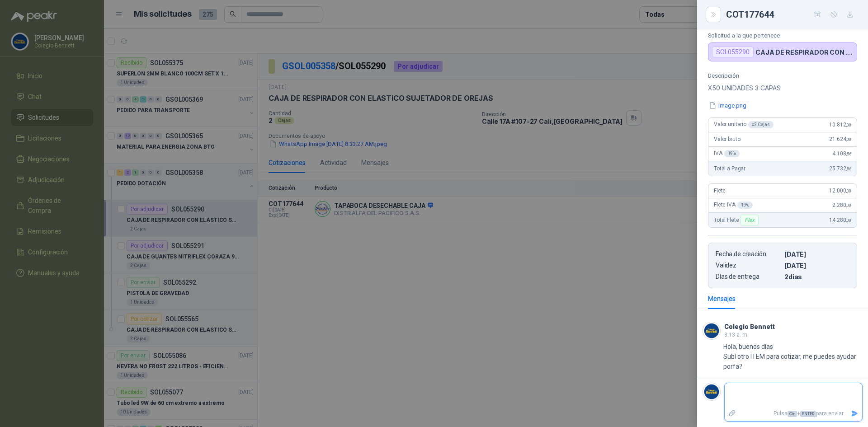 The width and height of the screenshot is (868, 427). What do you see at coordinates (733, 205) in the screenshot?
I see `span: Flete IVA` at bounding box center [733, 205].